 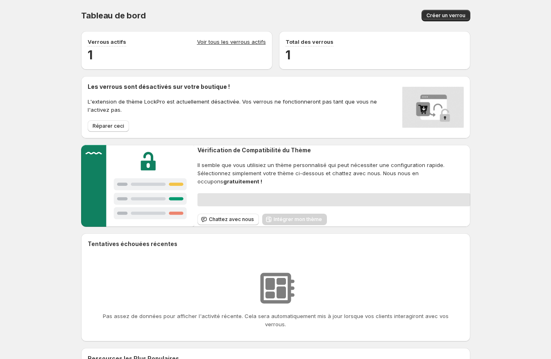 I want to click on span: Chattez avec nous, so click(x=231, y=219).